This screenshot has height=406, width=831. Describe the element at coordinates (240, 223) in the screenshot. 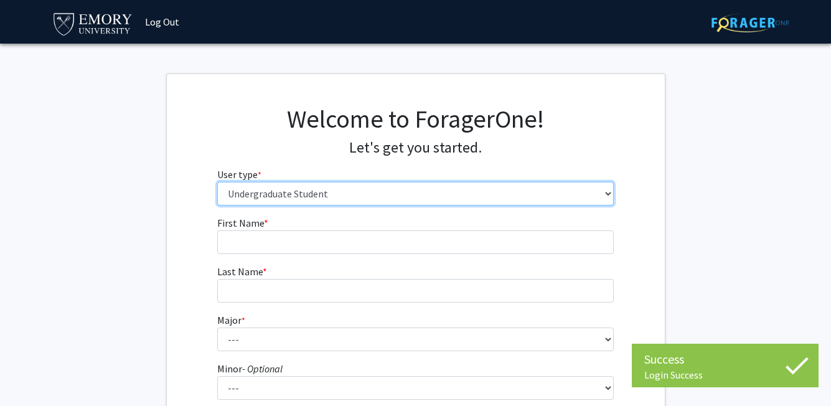

I see `span: First Name` at that location.